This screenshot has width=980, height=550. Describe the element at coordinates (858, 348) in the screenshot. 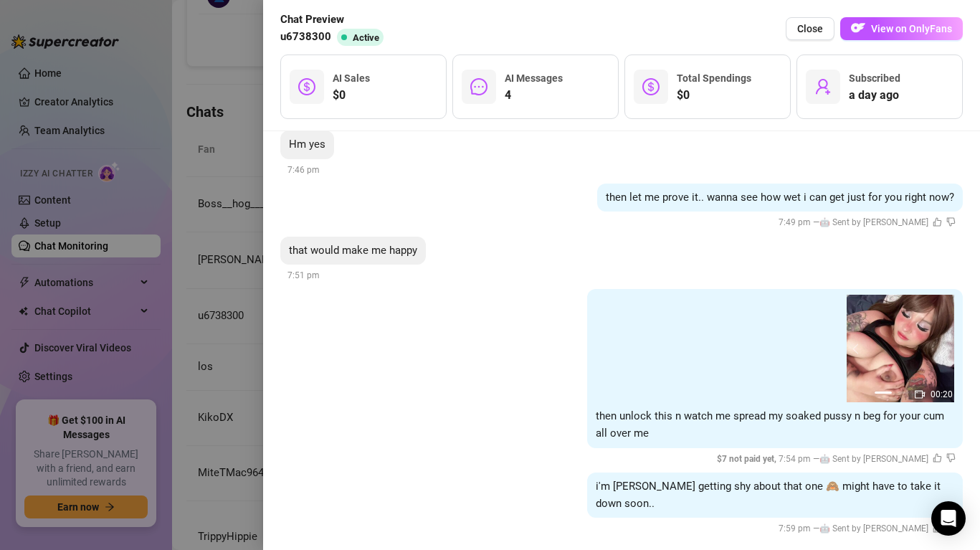

I see `button: prev` at that location.